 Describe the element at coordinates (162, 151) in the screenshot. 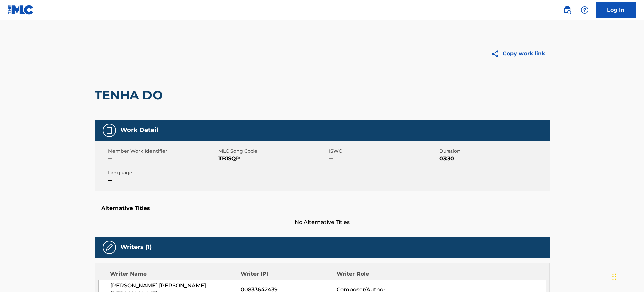

I see `span: Member Work Identifier` at that location.